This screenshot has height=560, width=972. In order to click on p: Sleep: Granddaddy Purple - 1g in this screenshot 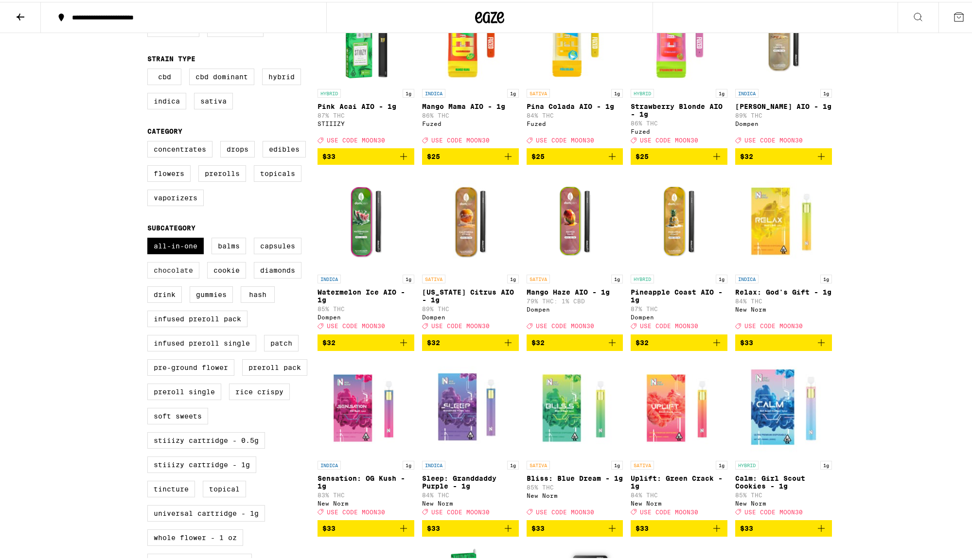, I will do `click(471, 480)`.